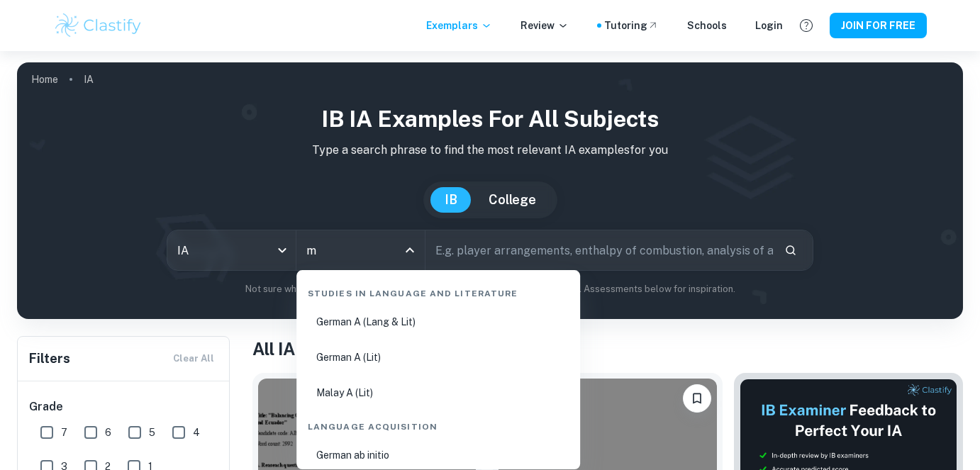 The width and height of the screenshot is (980, 470). Describe the element at coordinates (599, 250) in the screenshot. I see `input: E.g. player arrangements, enthalpy of combustion, analysis of a big city...` at that location.